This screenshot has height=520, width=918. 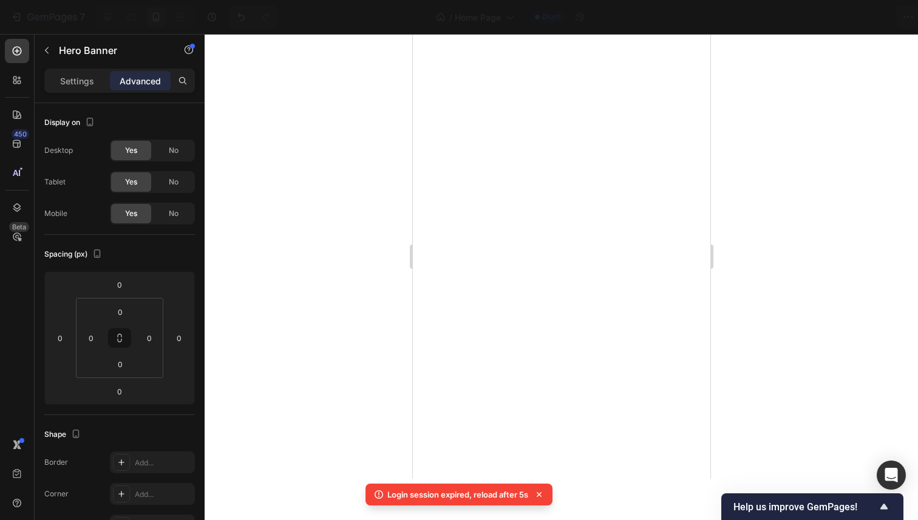 What do you see at coordinates (64, 435) in the screenshot?
I see `div: Shape` at bounding box center [64, 435].